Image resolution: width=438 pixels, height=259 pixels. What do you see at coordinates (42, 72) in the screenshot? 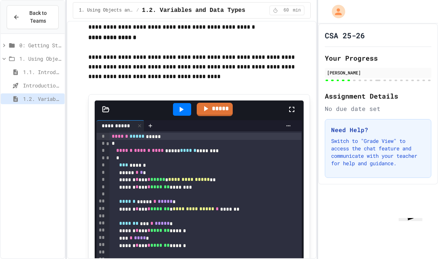
I see `span: 1.1. Introduction to Algorithms, Programming, and Compilers` at bounding box center [42, 72].